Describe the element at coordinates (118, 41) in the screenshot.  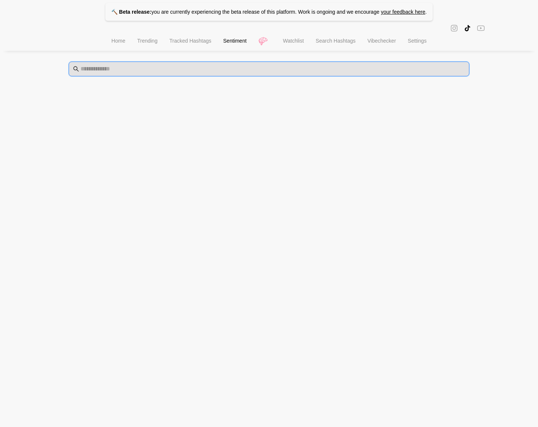
I see `span: Home` at that location.